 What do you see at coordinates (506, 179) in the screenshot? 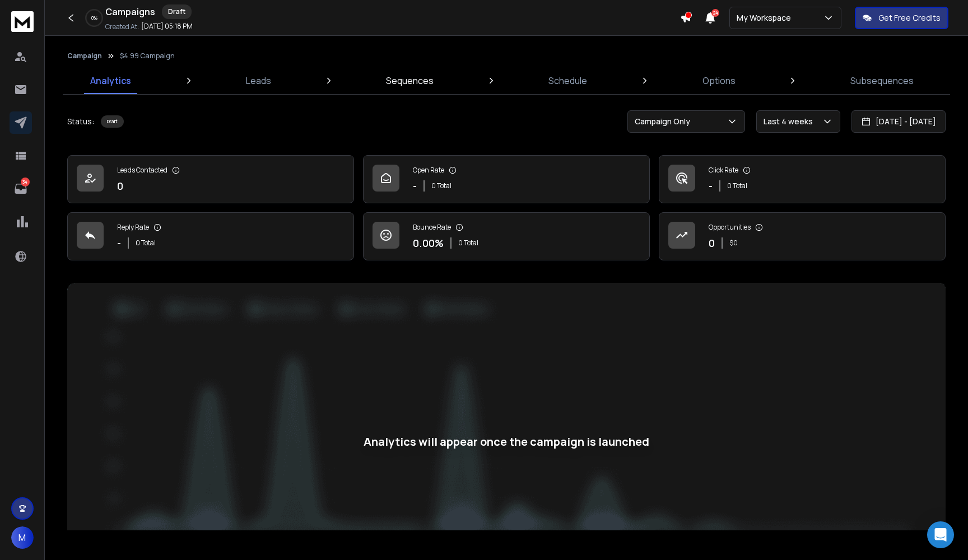
I see `a: Open Rate-0 Total` at bounding box center [506, 179].